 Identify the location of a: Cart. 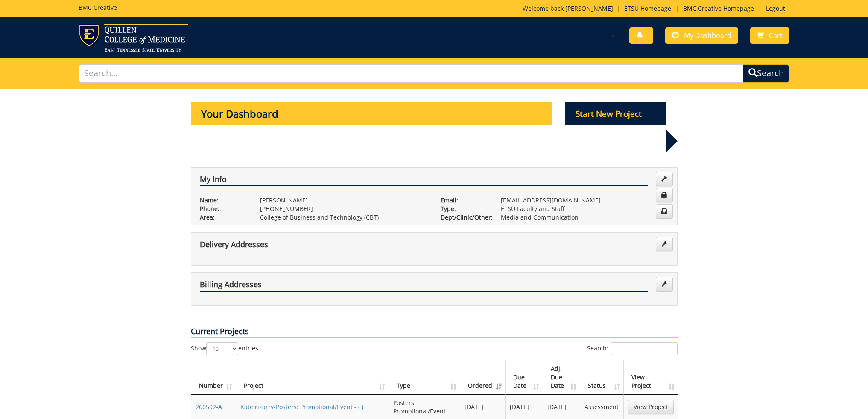
(769, 35).